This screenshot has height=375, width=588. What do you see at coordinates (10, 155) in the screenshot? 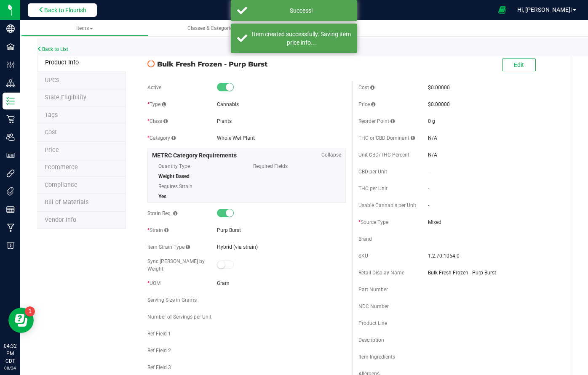
I see `inline-svg: User Roles` at bounding box center [10, 155].